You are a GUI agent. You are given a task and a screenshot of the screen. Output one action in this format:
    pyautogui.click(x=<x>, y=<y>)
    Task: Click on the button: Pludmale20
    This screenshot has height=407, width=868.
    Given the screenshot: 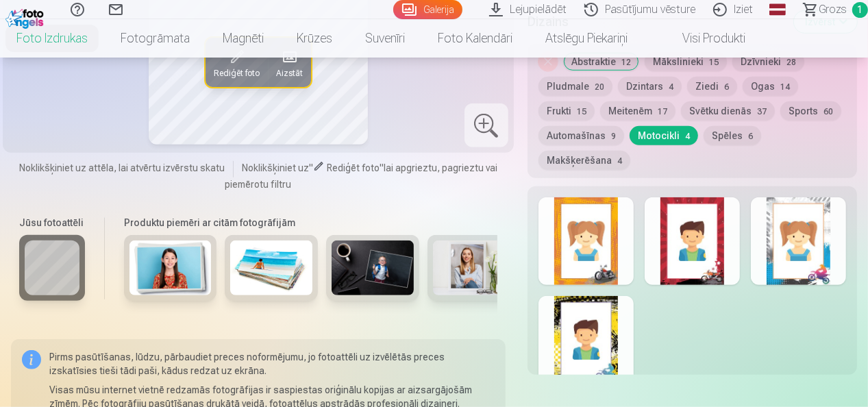 What is the action you would take?
    pyautogui.click(x=575, y=86)
    